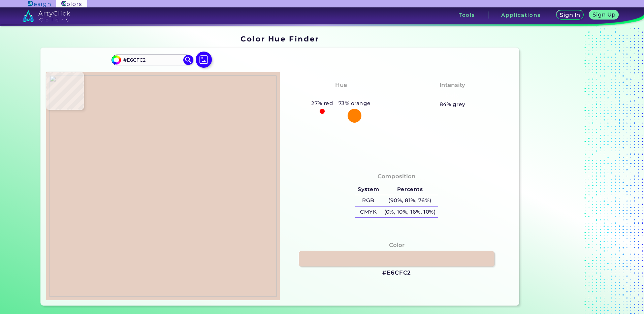 The image size is (644, 314). What do you see at coordinates (341, 95) in the screenshot?
I see `h3: Reddish Orange` at bounding box center [341, 95].